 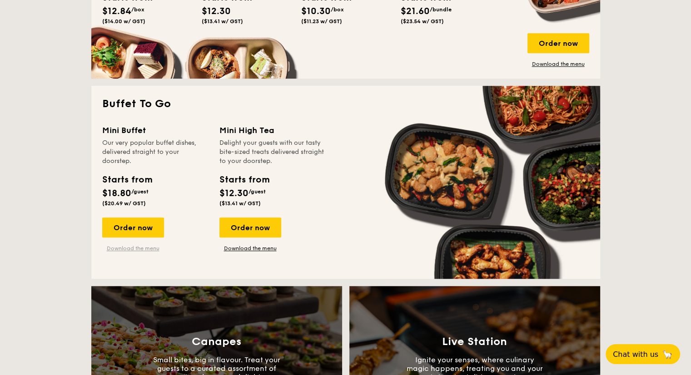 I want to click on h2: Buffet To Go, so click(x=346, y=104).